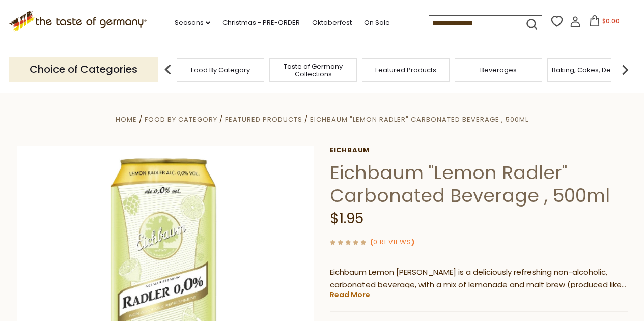  Describe the element at coordinates (479, 150) in the screenshot. I see `a: Eichbaum` at that location.